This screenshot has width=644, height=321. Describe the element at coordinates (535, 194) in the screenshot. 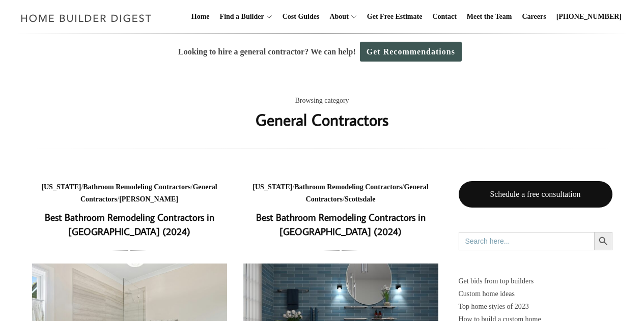

I see `a: Schedule a free consultation` at that location.